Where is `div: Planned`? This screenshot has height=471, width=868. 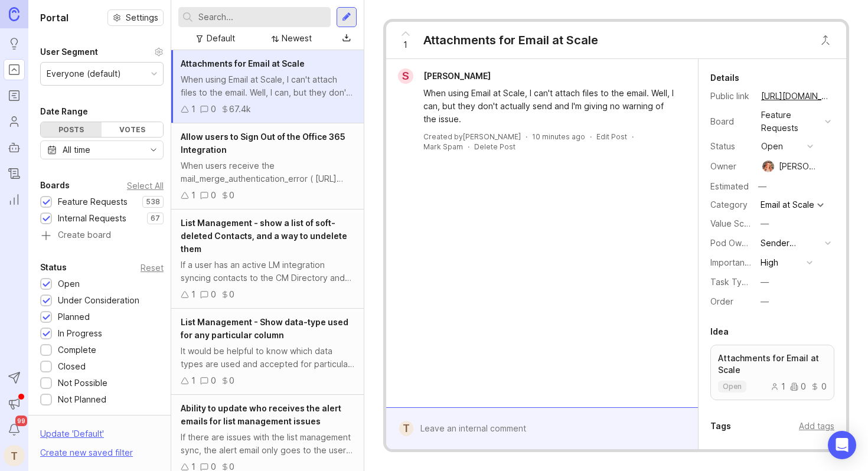
div: Planned is located at coordinates (74, 317).